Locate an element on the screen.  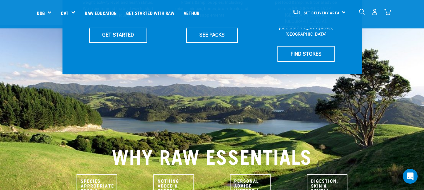
a: GET STARTED is located at coordinates (118, 35).